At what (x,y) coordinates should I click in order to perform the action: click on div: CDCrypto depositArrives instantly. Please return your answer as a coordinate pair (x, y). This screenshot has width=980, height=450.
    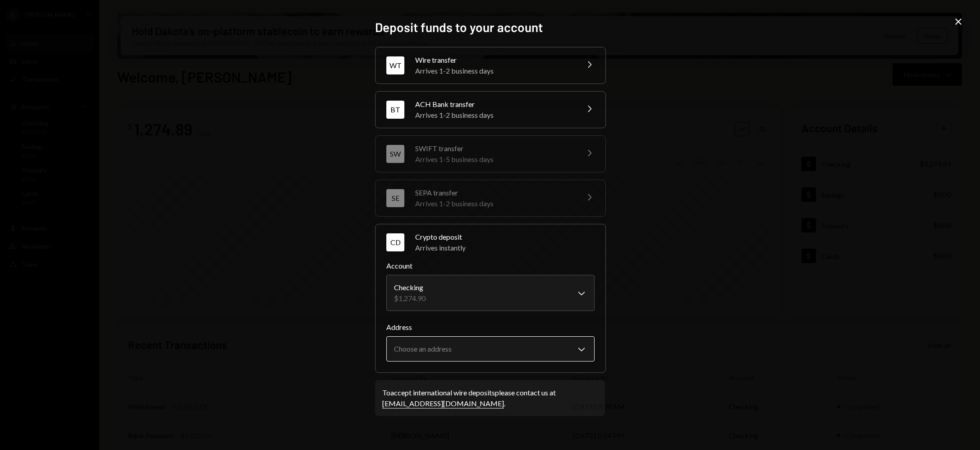
    Looking at the image, I should click on (490, 311).